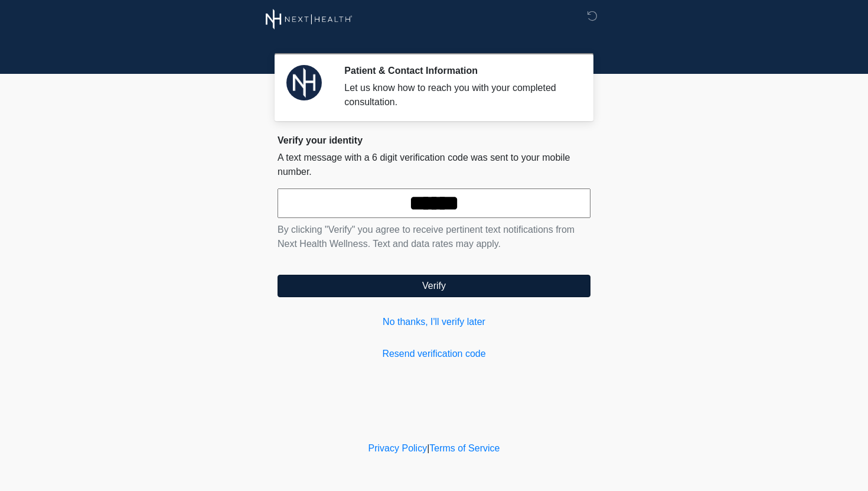 Image resolution: width=868 pixels, height=491 pixels. I want to click on img: Agent Avatar, so click(304, 83).